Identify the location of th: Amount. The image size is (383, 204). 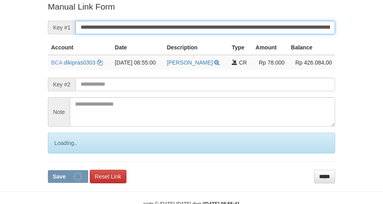
(270, 47).